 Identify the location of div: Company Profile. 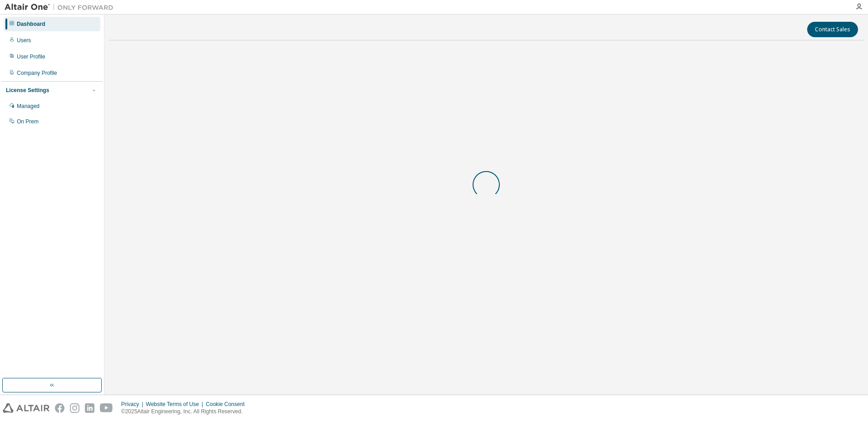
(37, 73).